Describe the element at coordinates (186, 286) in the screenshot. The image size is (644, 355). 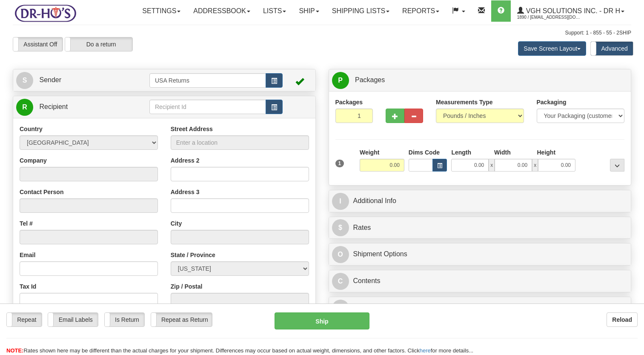
I see `label: Zip / Postal` at that location.